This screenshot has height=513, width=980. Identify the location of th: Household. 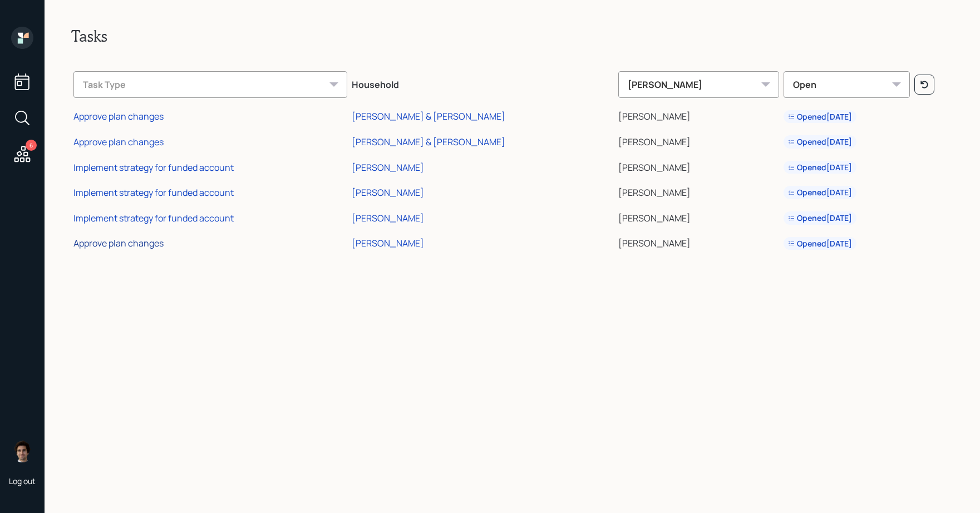
(482, 83).